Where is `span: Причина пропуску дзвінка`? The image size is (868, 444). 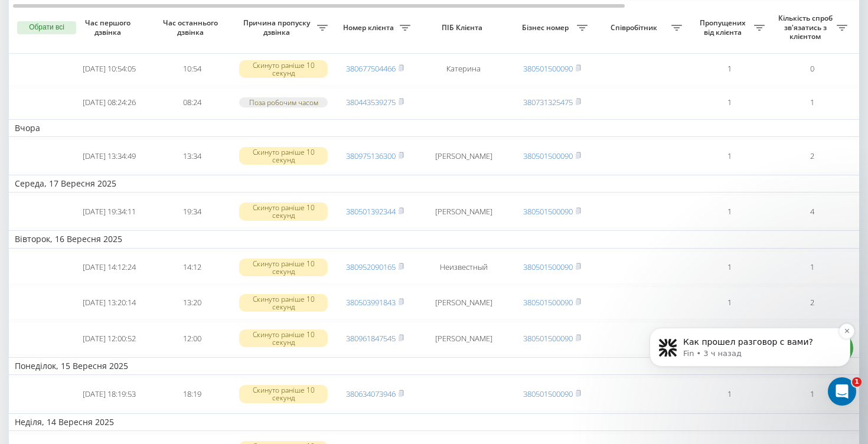 span: Причина пропуску дзвінка is located at coordinates (278, 27).